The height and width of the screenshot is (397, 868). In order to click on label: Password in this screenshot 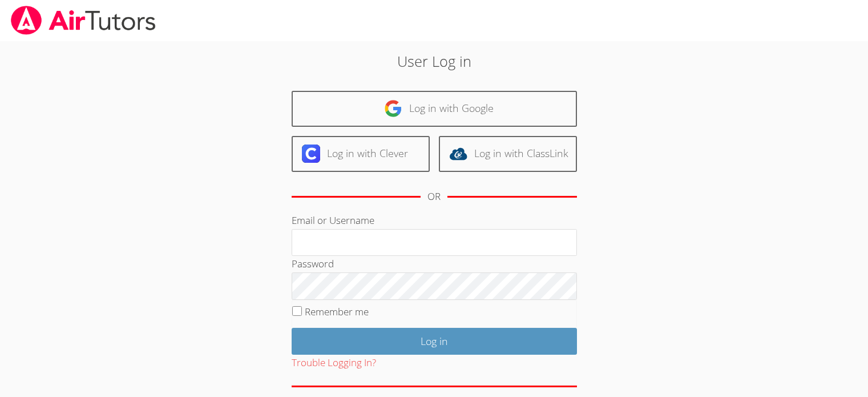, I will do `click(313, 263)`.